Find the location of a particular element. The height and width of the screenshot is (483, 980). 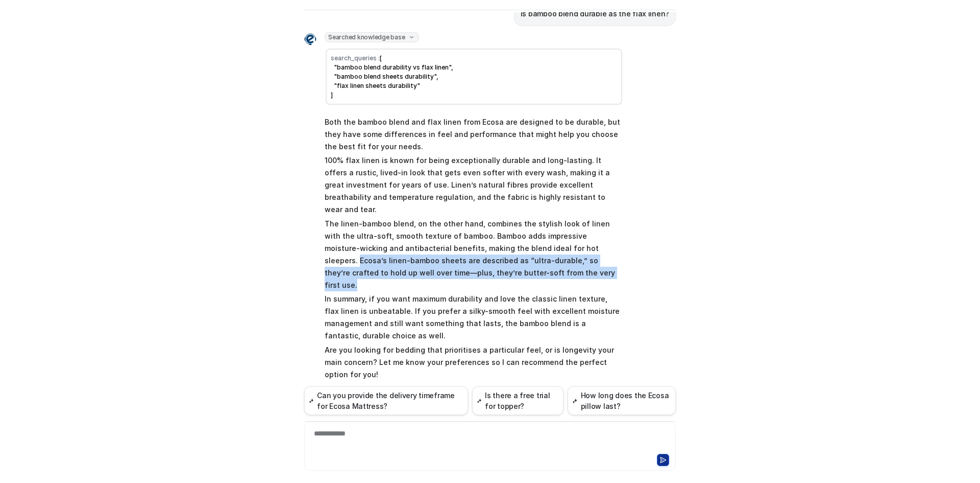

span: [ "bamboo blend durability vs flax linen", "bamboo blend sheets durability", "flax linen sheets d... is located at coordinates (392, 76).